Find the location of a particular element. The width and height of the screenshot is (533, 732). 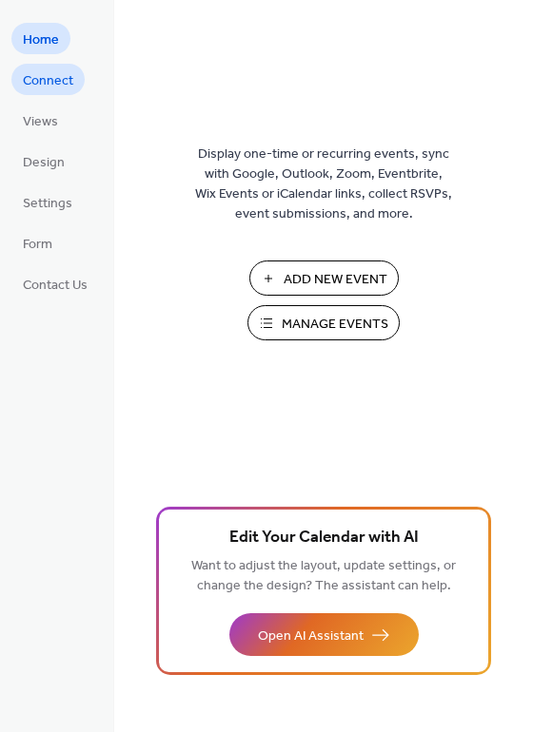

span: Settings is located at coordinates (48, 204).